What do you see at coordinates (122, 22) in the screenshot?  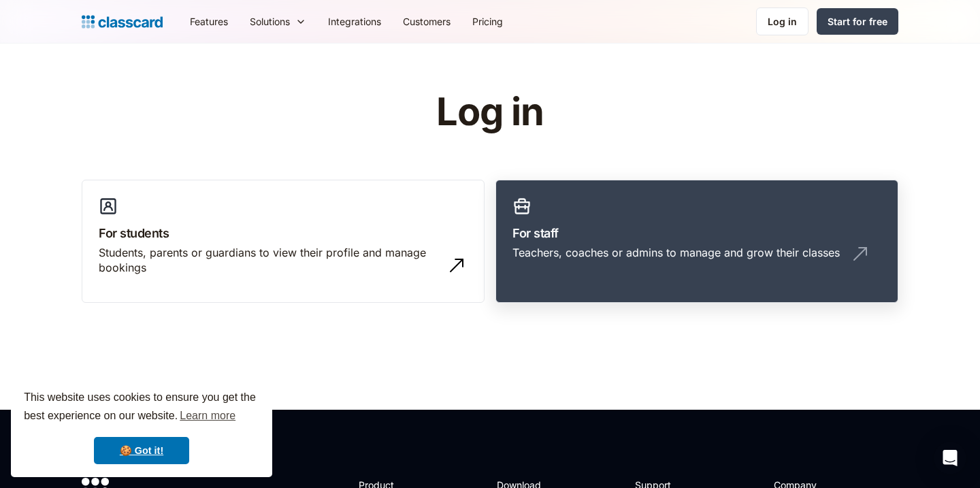 I see `a: home` at bounding box center [122, 22].